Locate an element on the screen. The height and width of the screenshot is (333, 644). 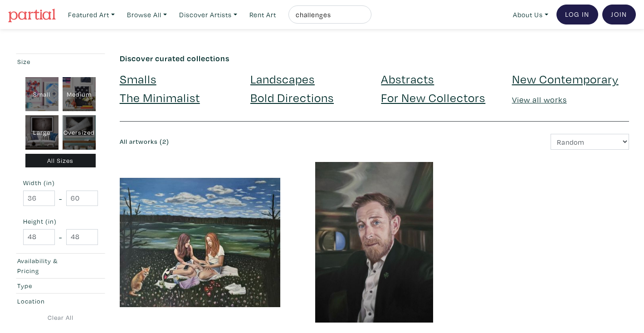
a: For New Collectors is located at coordinates (433, 97).